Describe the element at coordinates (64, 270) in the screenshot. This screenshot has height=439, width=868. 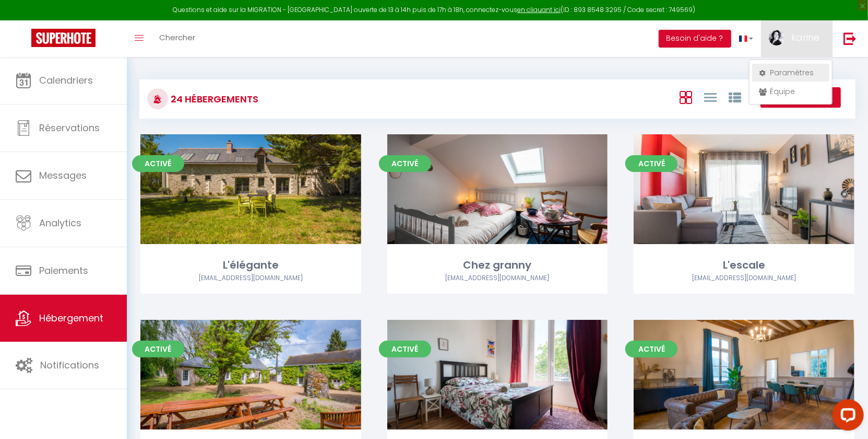
I see `span: Paiements` at that location.